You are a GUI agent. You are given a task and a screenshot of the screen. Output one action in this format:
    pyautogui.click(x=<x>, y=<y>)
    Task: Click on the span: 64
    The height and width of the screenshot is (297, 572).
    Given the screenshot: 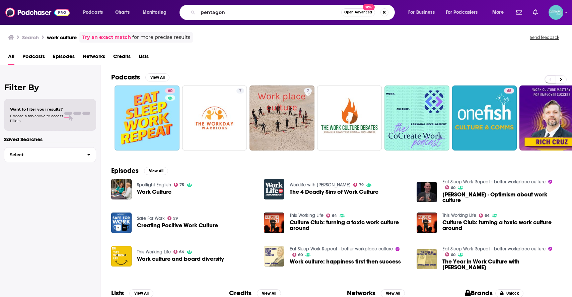 What is the action you would take?
    pyautogui.click(x=182, y=252)
    